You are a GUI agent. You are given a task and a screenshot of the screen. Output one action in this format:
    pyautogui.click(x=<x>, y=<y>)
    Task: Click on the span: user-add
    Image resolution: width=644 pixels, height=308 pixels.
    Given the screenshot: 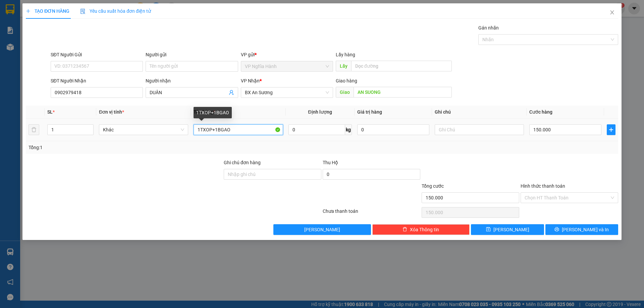 What is the action you would take?
    pyautogui.click(x=231, y=92)
    